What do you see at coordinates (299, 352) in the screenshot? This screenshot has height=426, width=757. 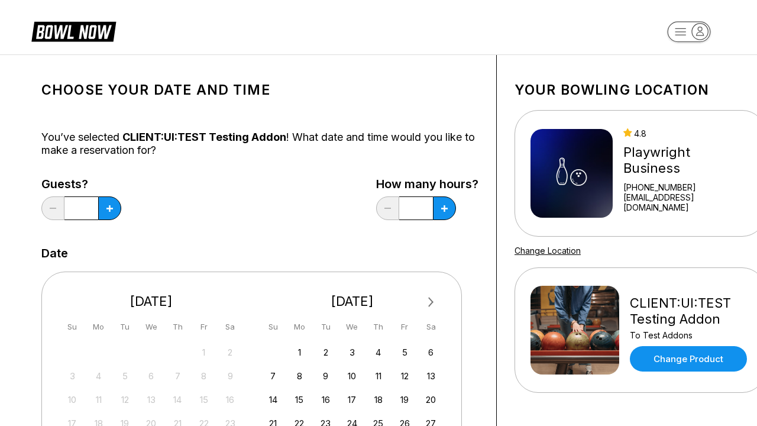 I see `div: Choose Monday, September 1st, 2025` at bounding box center [299, 352].